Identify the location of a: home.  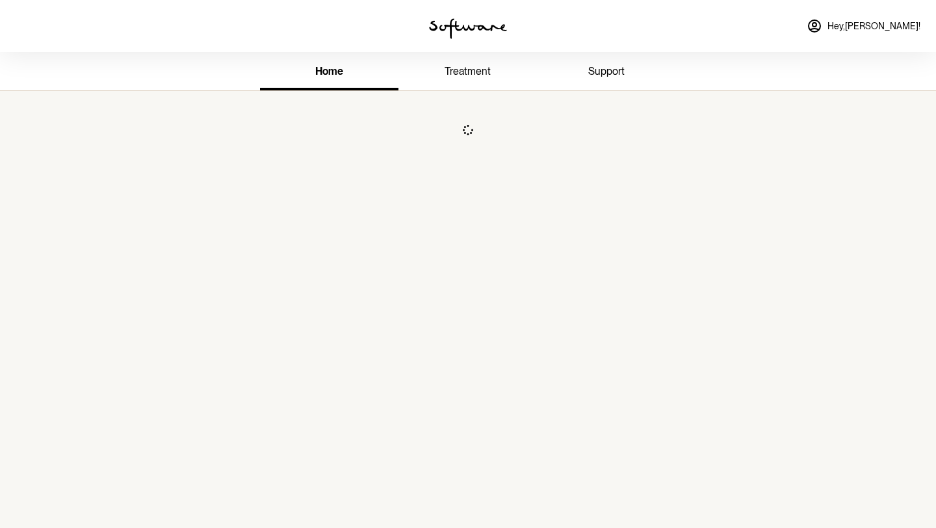
(329, 72).